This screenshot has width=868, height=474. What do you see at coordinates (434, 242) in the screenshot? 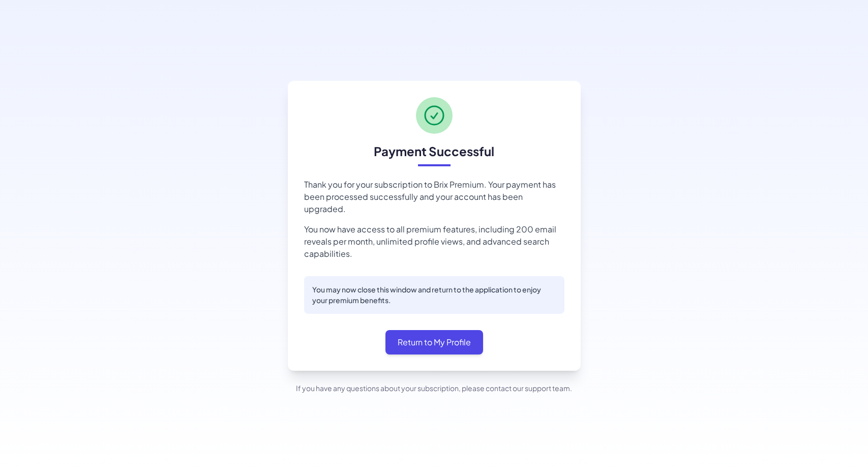
I see `p: You now have access to all premium features, including 200 email reveals per month, unlimited pro...` at bounding box center [434, 242].